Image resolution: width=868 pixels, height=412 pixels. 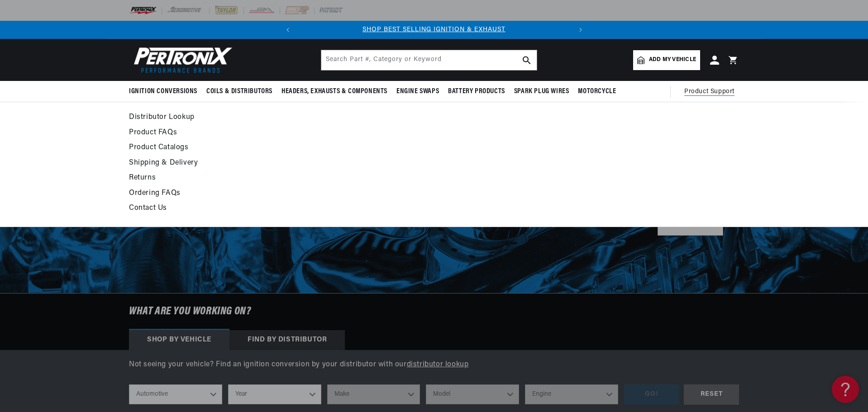 What do you see at coordinates (434, 312) in the screenshot?
I see `h6: What are you working on?` at bounding box center [434, 312].